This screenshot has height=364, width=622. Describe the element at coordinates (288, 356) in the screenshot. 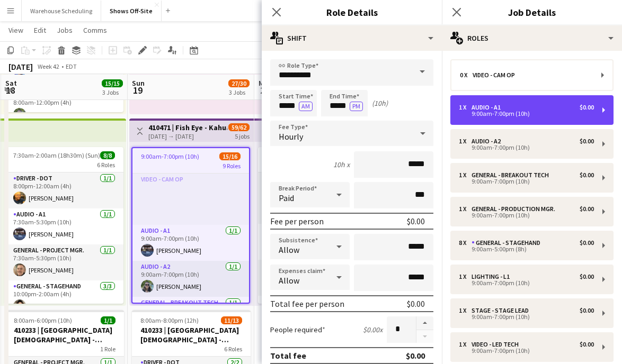

I see `div: Total fee` at that location.